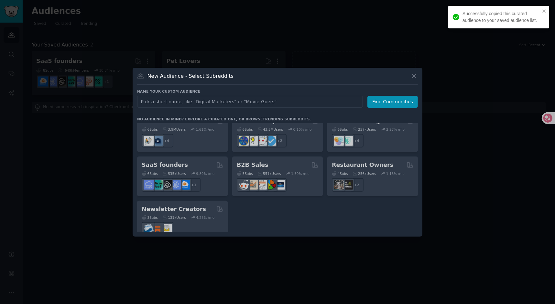  I want to click on button: Find Communities, so click(392, 102).